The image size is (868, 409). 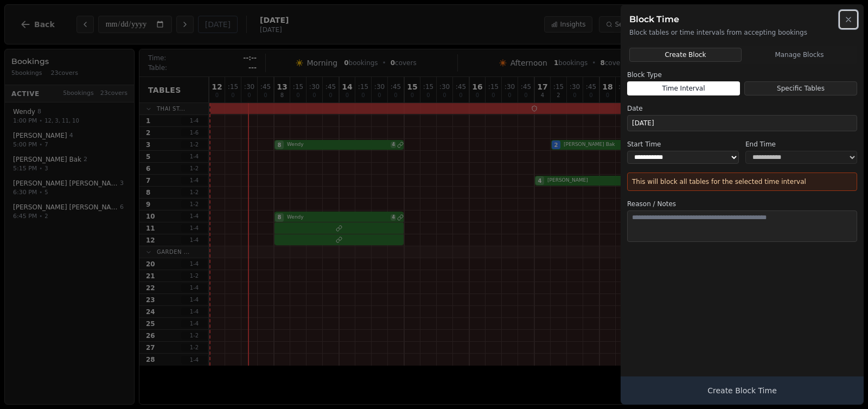 I want to click on label: Block Type, so click(x=743, y=75).